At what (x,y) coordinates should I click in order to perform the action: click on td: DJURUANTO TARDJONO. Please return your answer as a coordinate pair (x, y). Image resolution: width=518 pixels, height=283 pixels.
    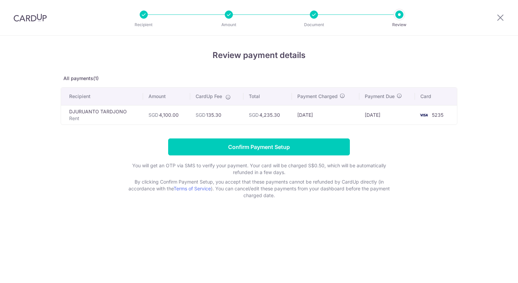
    Looking at the image, I should click on (102, 115).